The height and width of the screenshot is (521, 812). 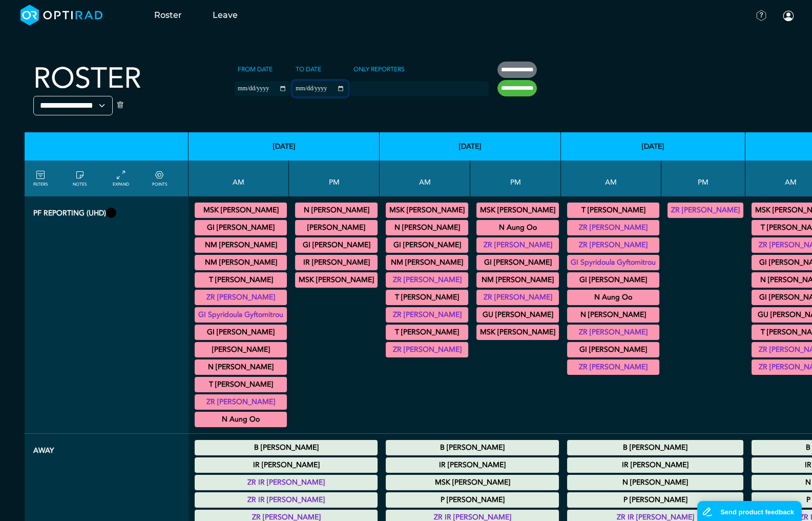 What do you see at coordinates (241, 401) in the screenshot?
I see `div: General XR 11:00 - 14:00` at bounding box center [241, 401].